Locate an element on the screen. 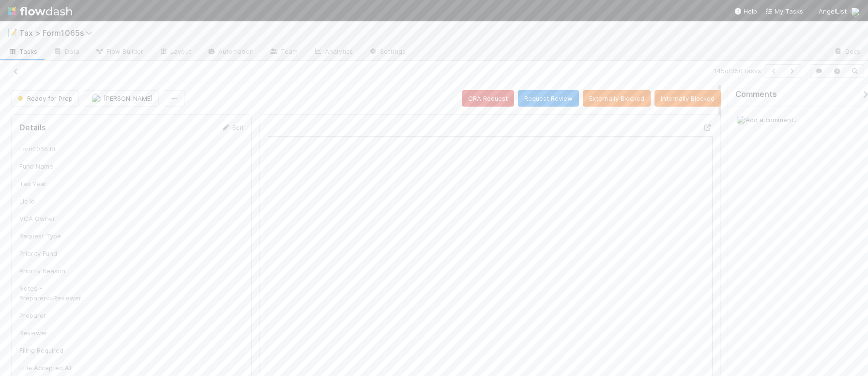 The image size is (868, 376). a: Automation is located at coordinates (230, 52).